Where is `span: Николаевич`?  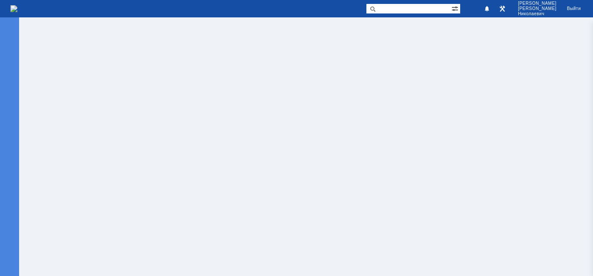
span: Николаевич is located at coordinates (537, 14).